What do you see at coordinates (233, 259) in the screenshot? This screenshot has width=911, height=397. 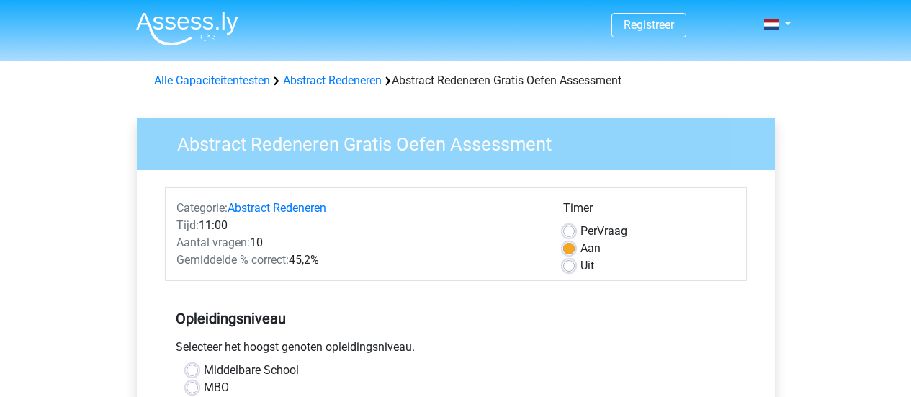 I see `span: Gemiddelde % correct:` at bounding box center [233, 259].